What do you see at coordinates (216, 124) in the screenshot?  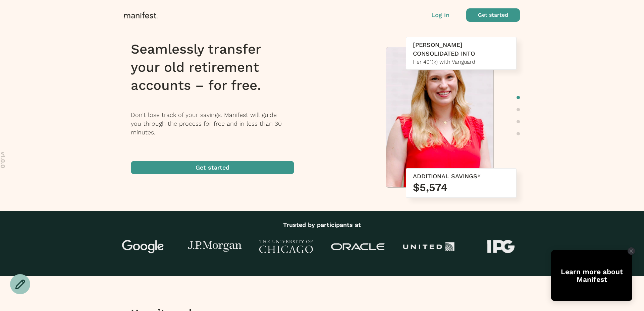 I see `p: Don’t lose track of your savings. Manifest will guide you through the process for free and in les...` at bounding box center [216, 124].